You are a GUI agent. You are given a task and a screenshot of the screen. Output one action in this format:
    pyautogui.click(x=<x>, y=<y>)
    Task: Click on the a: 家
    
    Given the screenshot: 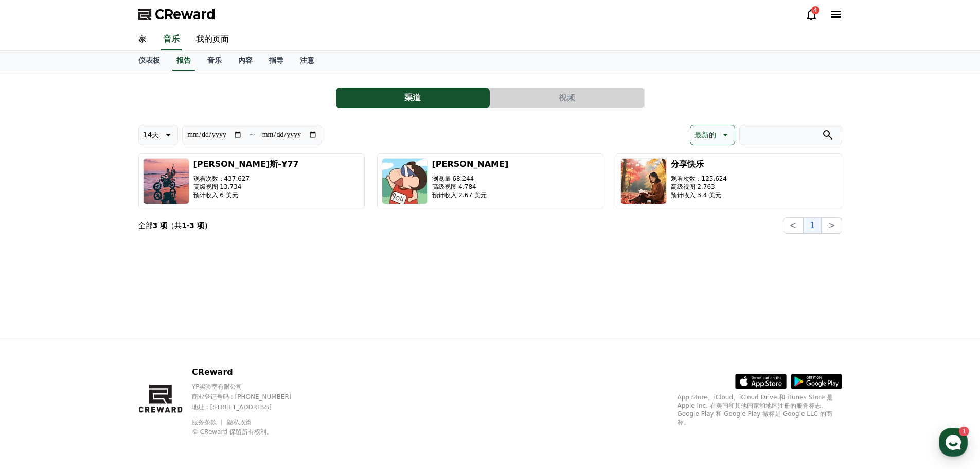 What is the action you would take?
    pyautogui.click(x=142, y=40)
    